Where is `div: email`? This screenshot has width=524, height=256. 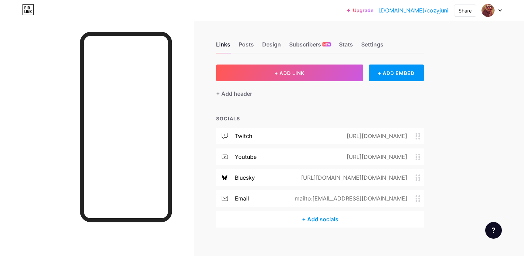
div: email is located at coordinates (242, 198).